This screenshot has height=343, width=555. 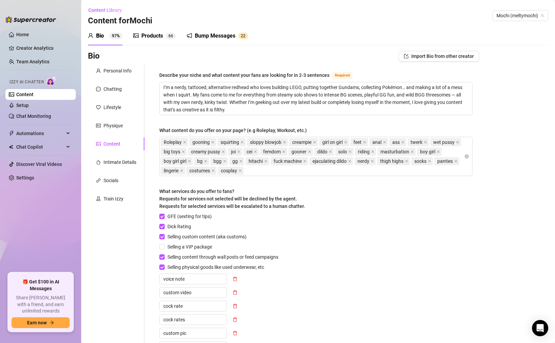 What do you see at coordinates (116, 36) in the screenshot?
I see `sup: 97%` at bounding box center [116, 36].